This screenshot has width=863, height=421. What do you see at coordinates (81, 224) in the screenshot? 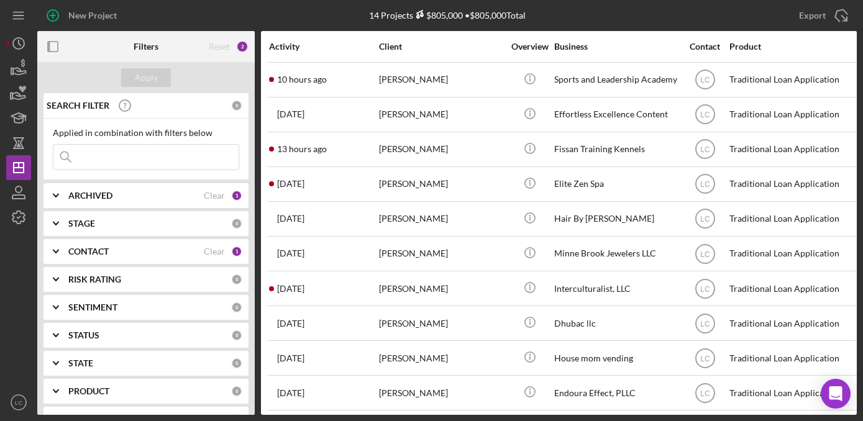
I see `b: STAGE` at bounding box center [81, 224].